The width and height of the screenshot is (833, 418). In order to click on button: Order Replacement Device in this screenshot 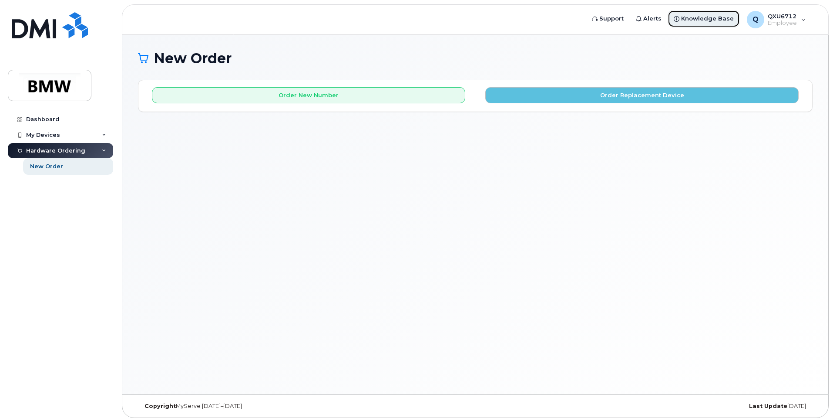, I will do `click(642, 95)`.